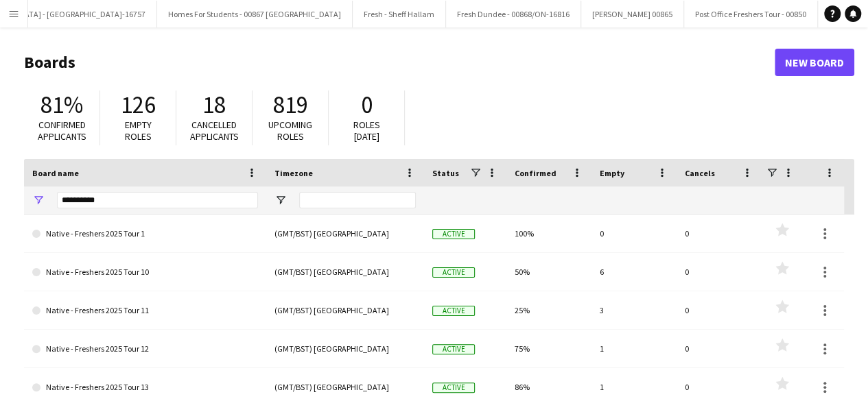 This screenshot has width=868, height=401. I want to click on h1: Boards, so click(399, 63).